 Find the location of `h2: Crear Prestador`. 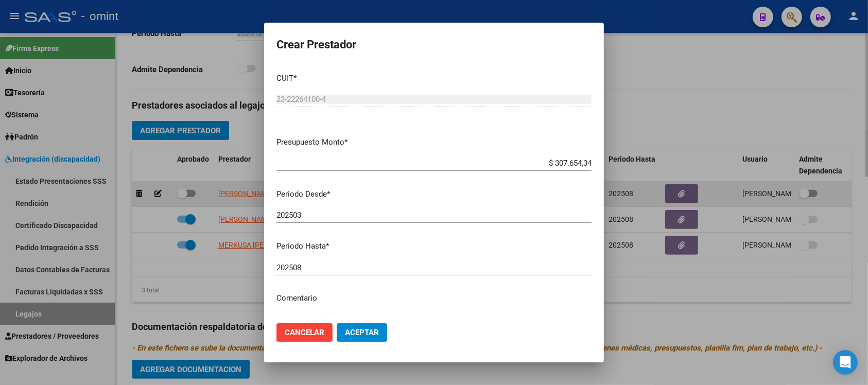

h2: Crear Prestador is located at coordinates (434, 45).